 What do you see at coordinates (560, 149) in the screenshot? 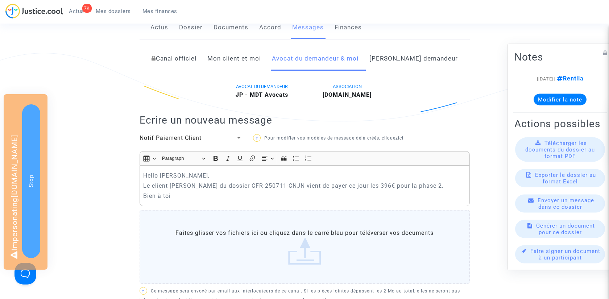
I see `span: Télécharger les documents du dossier au format PDF` at bounding box center [560, 149].